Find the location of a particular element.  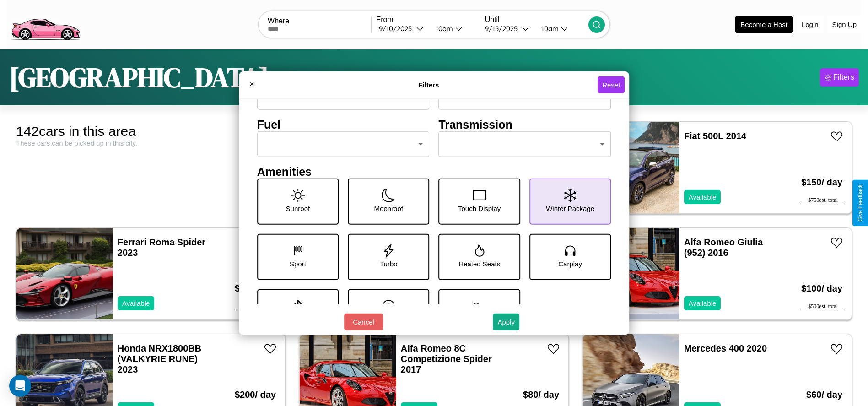

label: Until is located at coordinates (537, 20).